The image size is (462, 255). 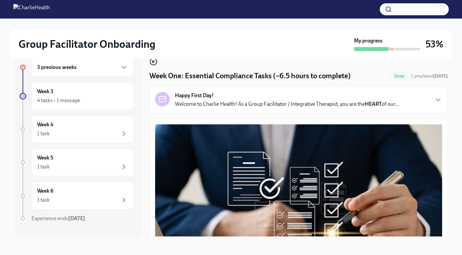 I want to click on span: September 17th, 2025 20:30, so click(x=429, y=76).